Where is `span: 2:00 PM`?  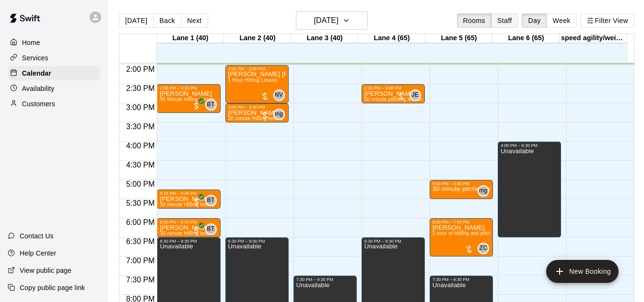
span: 2:00 PM is located at coordinates (140, 69).